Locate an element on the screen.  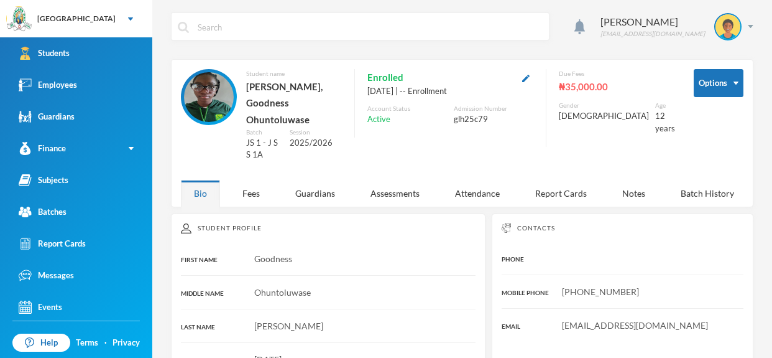
a: Help is located at coordinates (41, 343).